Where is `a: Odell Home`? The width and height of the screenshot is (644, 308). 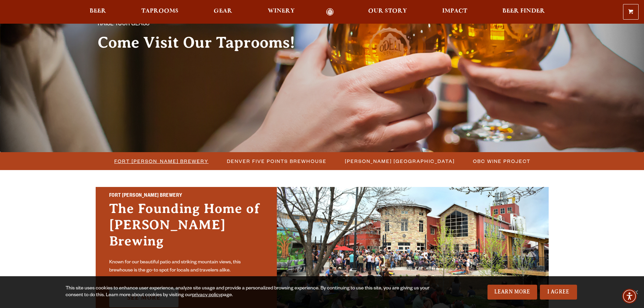 a: Odell Home is located at coordinates (331, 12).